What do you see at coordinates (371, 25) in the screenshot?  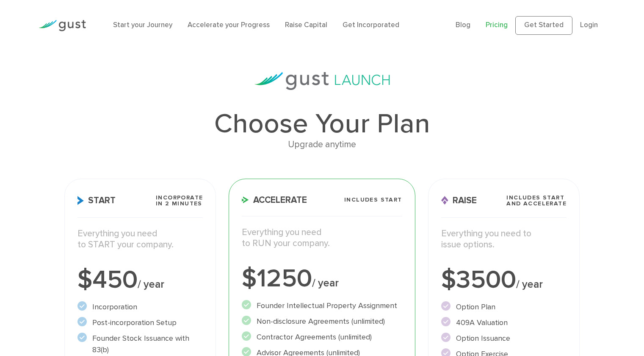 I see `a: Get Incorporated` at bounding box center [371, 25].